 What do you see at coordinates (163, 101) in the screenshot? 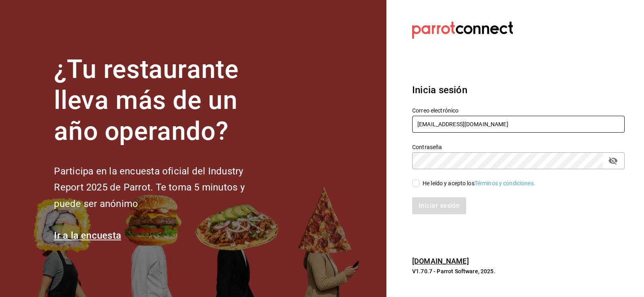
I see `h1: ¿Tu restaurante lleva más de un año operando?` at bounding box center [163, 101].